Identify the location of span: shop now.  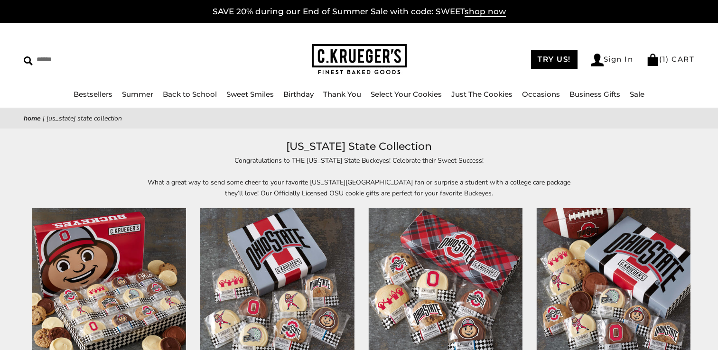
(485, 12).